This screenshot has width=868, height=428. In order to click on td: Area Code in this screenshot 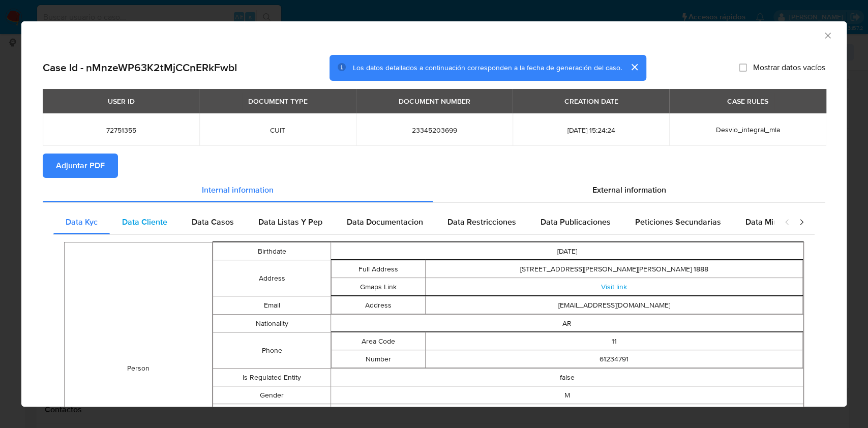, I will do `click(378, 341)`.